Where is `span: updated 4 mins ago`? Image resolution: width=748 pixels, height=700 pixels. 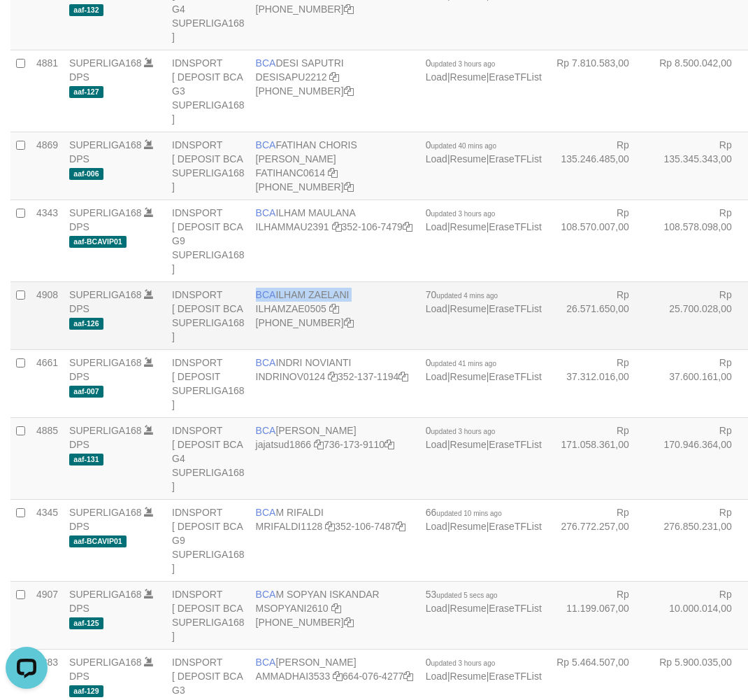 span: updated 4 mins ago is located at coordinates (467, 295).